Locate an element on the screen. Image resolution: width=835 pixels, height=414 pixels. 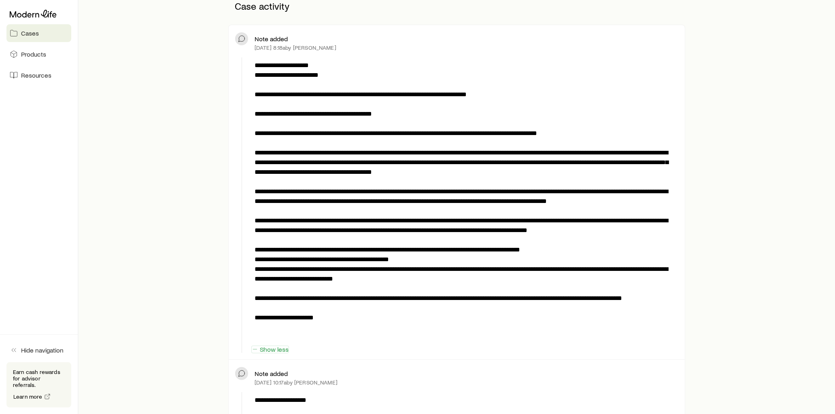
div: Earn cash rewards for advisor referrals.Learn more is located at coordinates (39, 385).